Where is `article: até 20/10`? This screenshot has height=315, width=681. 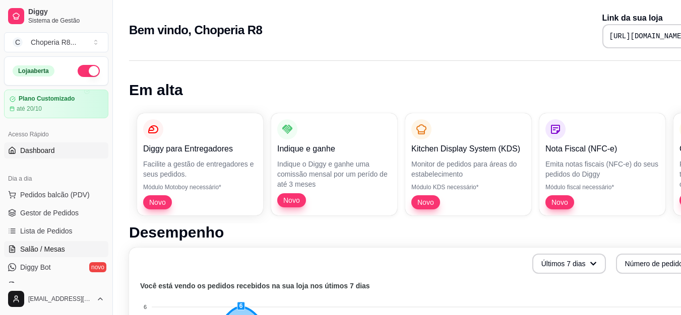 article: até 20/10 is located at coordinates (29, 109).